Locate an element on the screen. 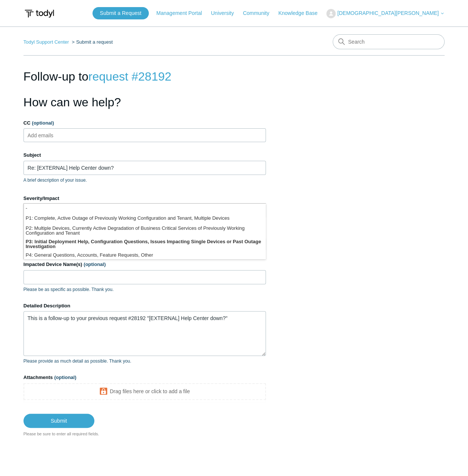 This screenshot has width=468, height=476. li: P2: Multiple Devices, Currently Active Degradation of Business Critical Services of Previously Wo... is located at coordinates (145, 231).